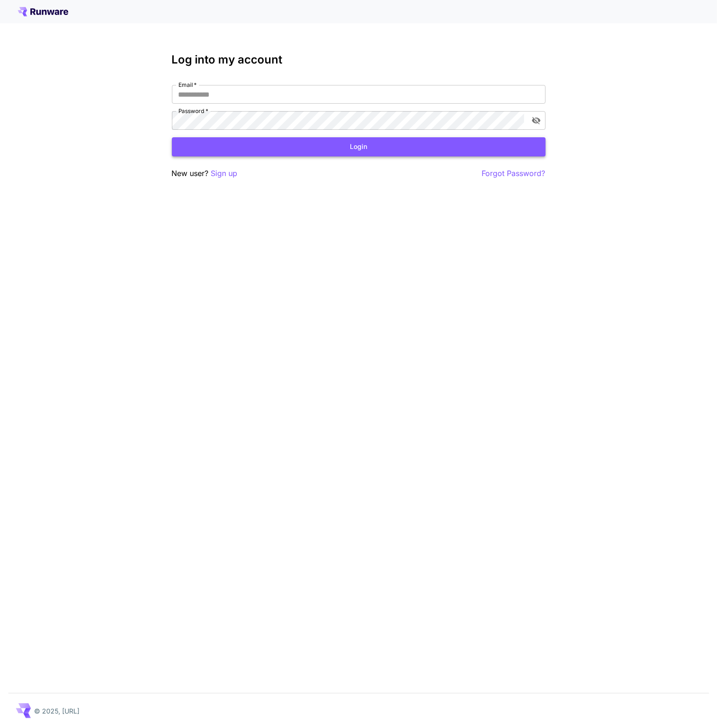 This screenshot has height=728, width=717. Describe the element at coordinates (187, 85) in the screenshot. I see `label: Email` at that location.